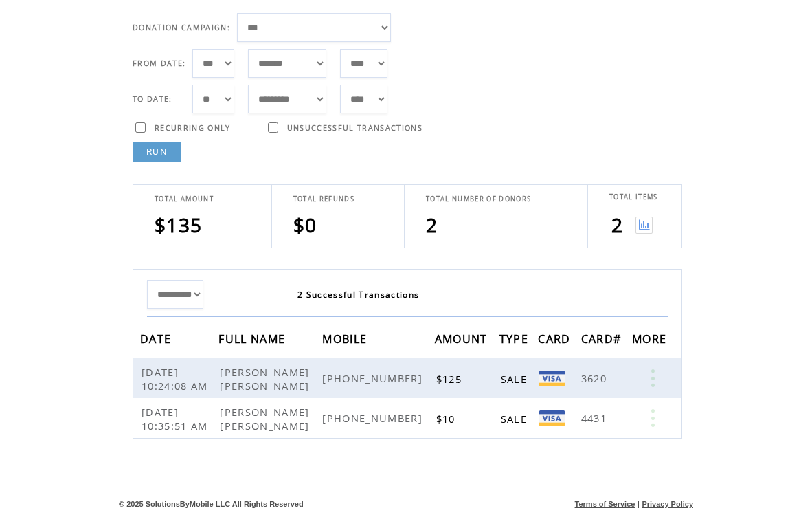 This screenshot has height=515, width=812. What do you see at coordinates (254, 338) in the screenshot?
I see `a: FULL NAME` at bounding box center [254, 338].